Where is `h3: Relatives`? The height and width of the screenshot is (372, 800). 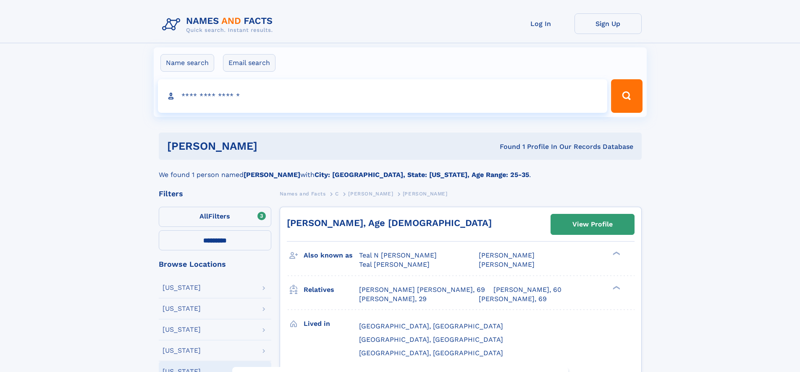
h3: Relatives is located at coordinates (331, 290).